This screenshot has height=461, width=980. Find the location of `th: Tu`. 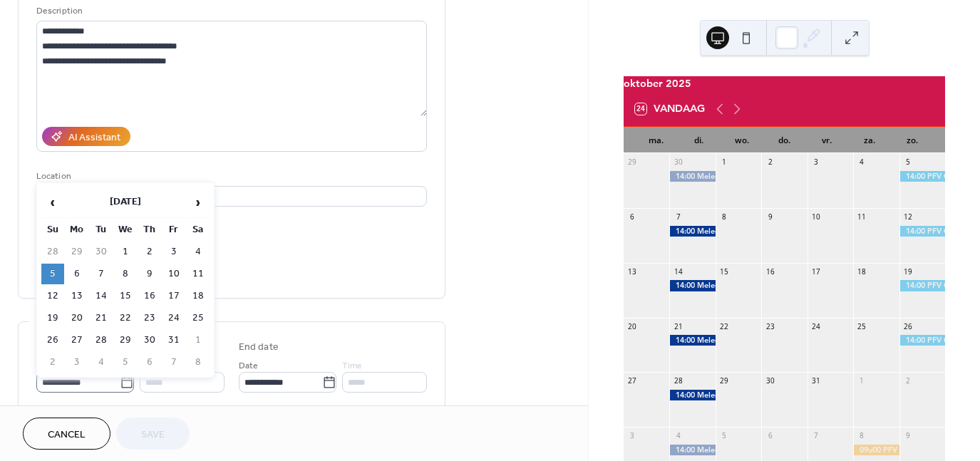

th: Tu is located at coordinates (102, 230).